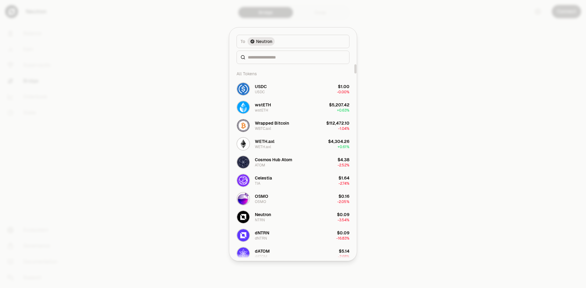 This screenshot has width=586, height=288. I want to click on span: -2.74%, so click(344, 184).